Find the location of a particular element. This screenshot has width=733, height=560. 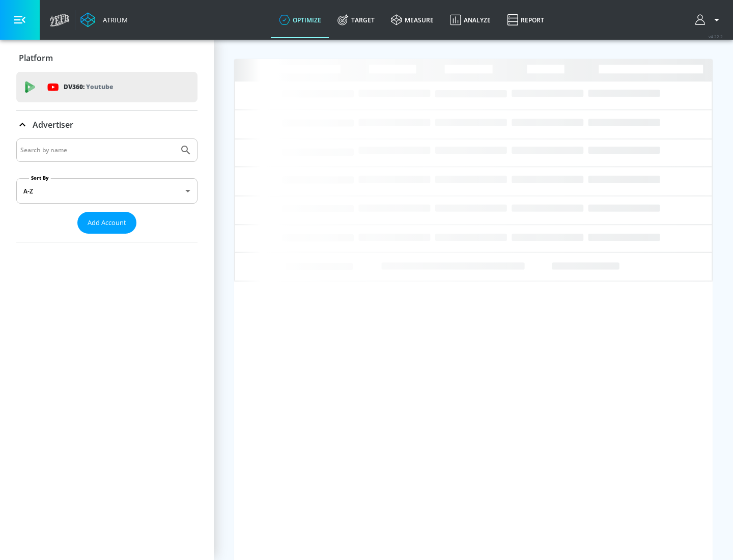

nav: list of Advertiser is located at coordinates (107, 238).